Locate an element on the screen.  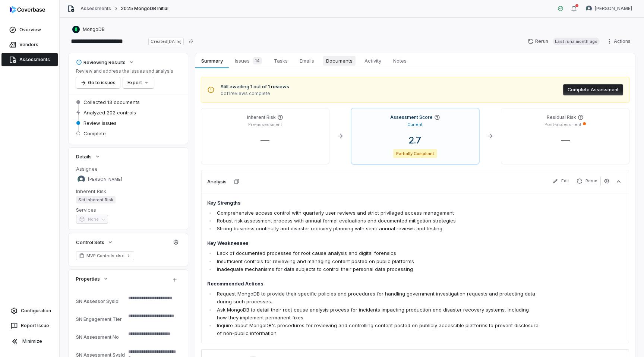
li: Ask MongoDB to detail their root cause analysis process for incidents impacting production and di... is located at coordinates (378, 314).